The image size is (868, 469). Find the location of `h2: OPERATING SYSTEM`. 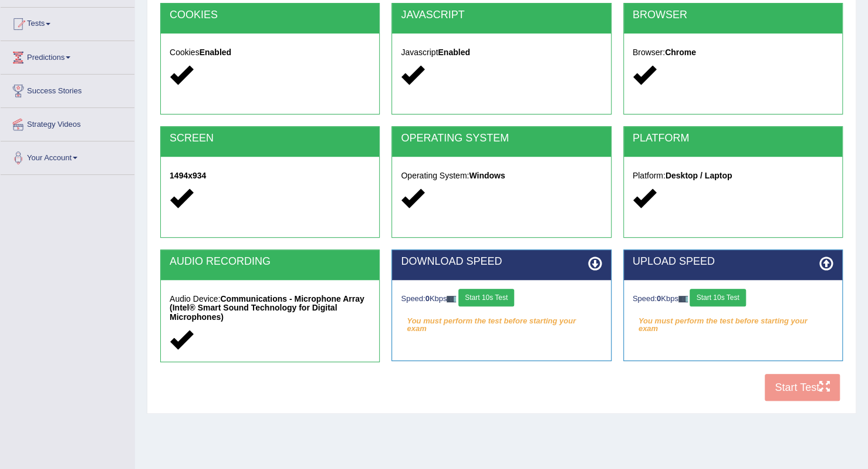

h2: OPERATING SYSTEM is located at coordinates (501, 138).